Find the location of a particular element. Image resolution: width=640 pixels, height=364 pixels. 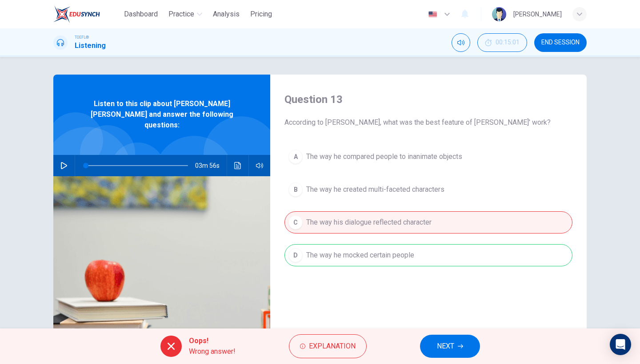

h1: Listening is located at coordinates (90, 46).